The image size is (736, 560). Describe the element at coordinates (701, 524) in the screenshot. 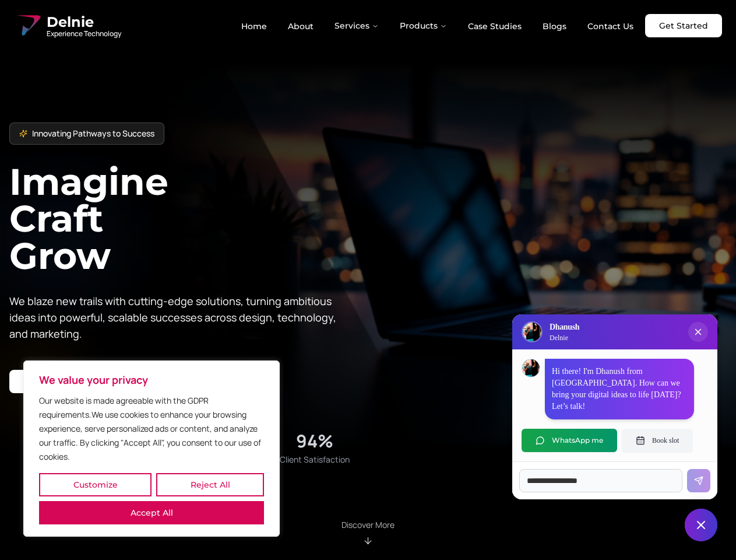

I see `button: Close chat` at that location.